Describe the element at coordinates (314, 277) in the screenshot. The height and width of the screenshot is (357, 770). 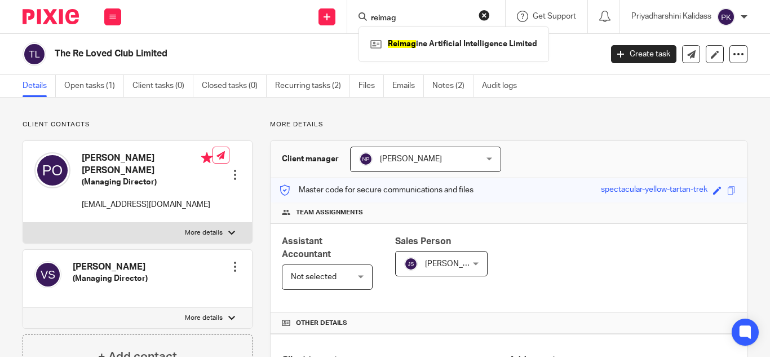
I see `span: Not selected` at that location.